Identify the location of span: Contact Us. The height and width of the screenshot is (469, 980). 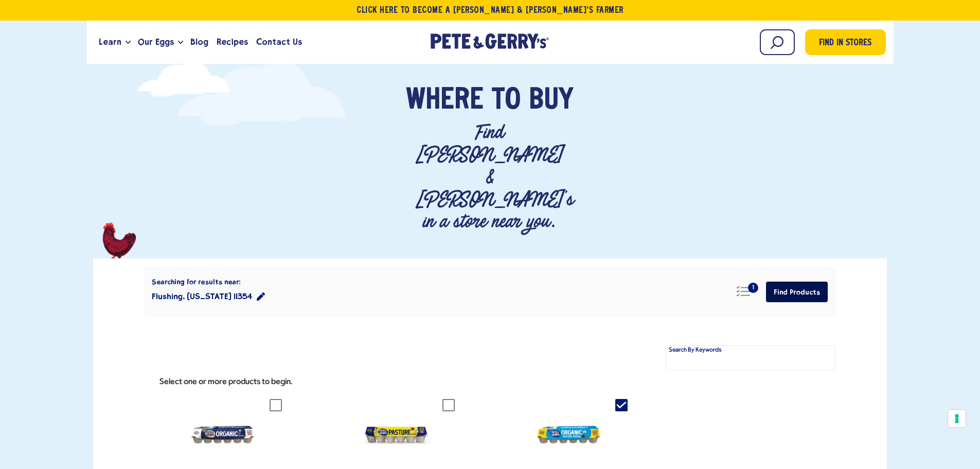
(279, 42).